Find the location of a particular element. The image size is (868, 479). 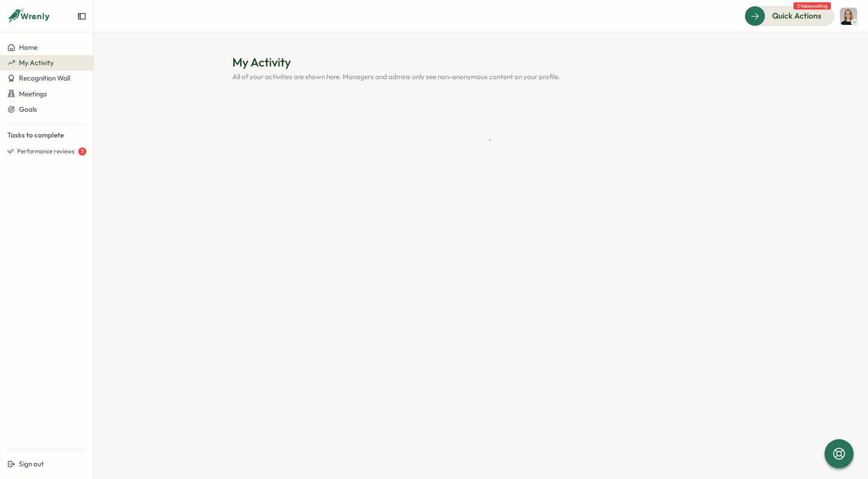

span: Home is located at coordinates (28, 47).